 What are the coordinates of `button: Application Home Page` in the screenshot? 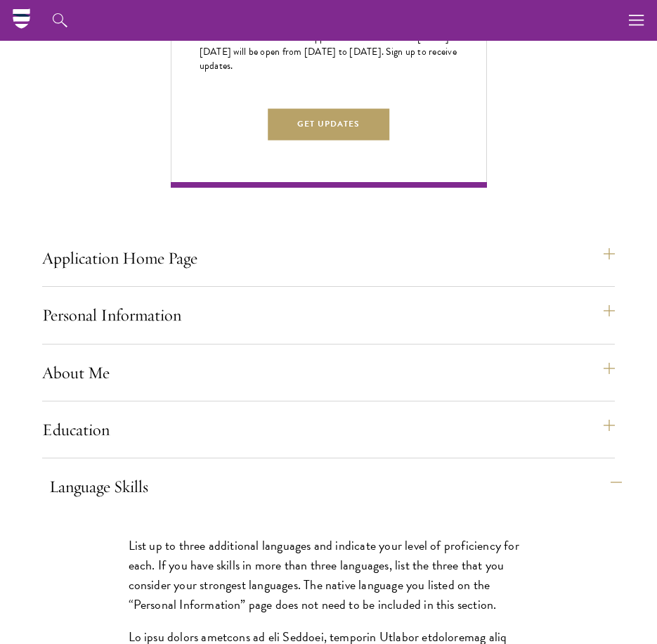 It's located at (328, 258).